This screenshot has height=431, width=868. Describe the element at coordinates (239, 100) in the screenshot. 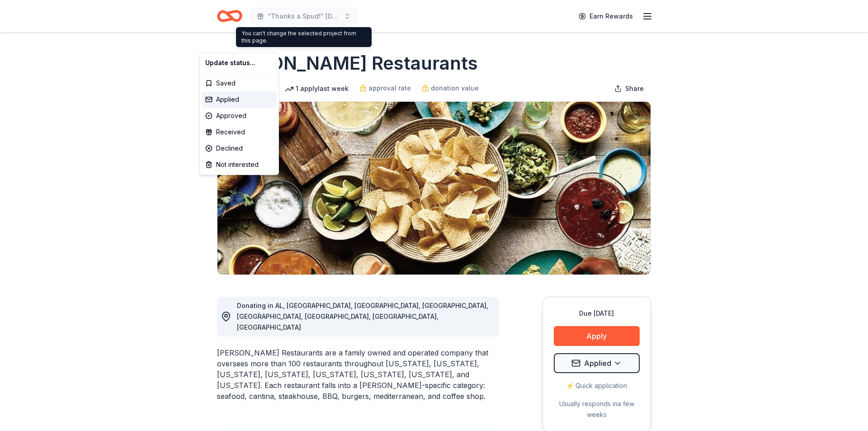

I see `div: Applied` at that location.